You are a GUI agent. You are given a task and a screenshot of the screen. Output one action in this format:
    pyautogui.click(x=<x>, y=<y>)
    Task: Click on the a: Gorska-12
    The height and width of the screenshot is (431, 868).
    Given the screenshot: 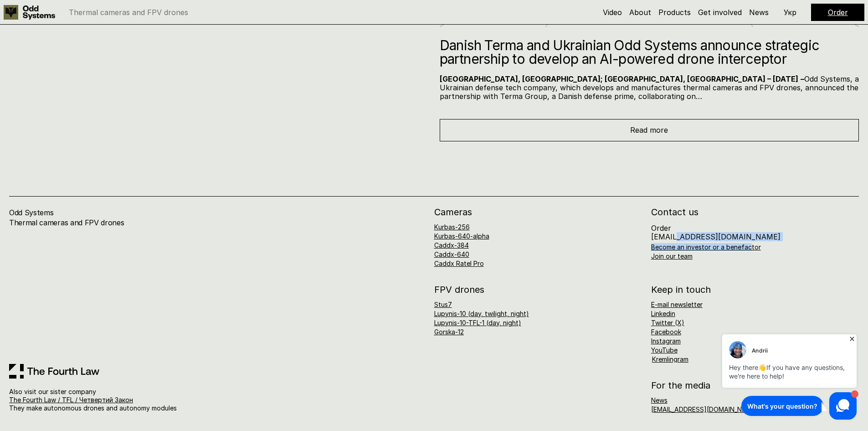 What is the action you would take?
    pyautogui.click(x=449, y=332)
    